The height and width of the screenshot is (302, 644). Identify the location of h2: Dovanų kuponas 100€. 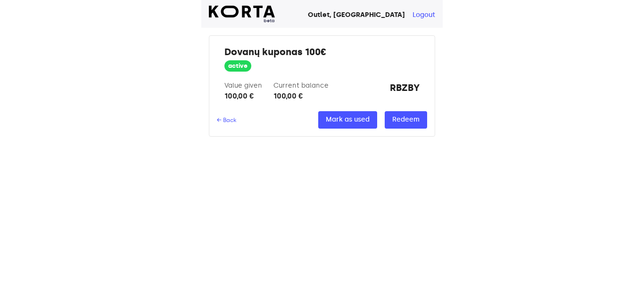
(322, 52).